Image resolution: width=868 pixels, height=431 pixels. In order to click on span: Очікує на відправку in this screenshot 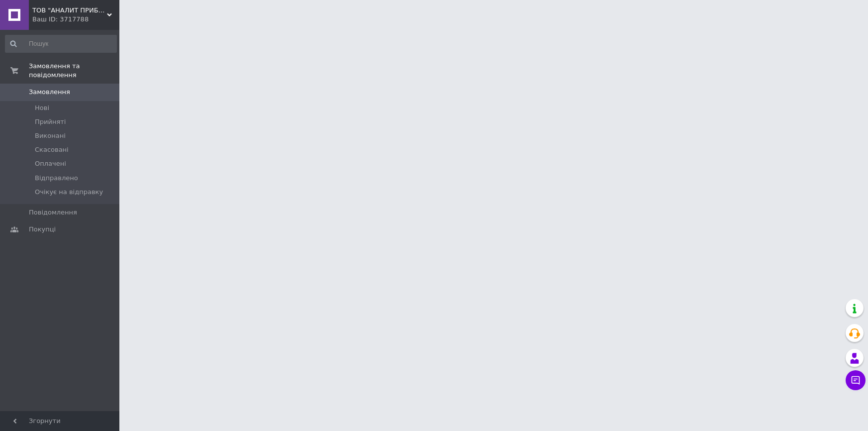, I will do `click(69, 192)`.